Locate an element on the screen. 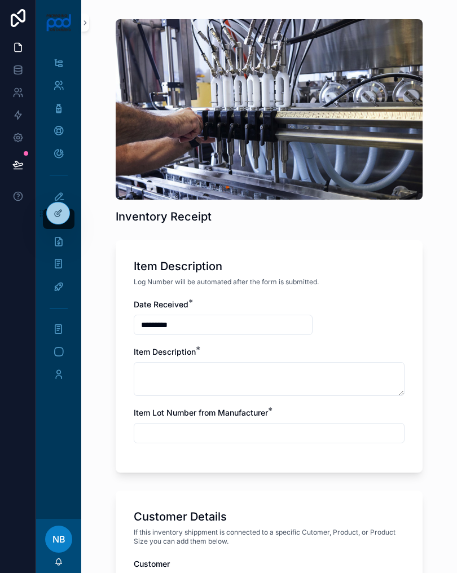  h1: Item Description is located at coordinates (178, 266).